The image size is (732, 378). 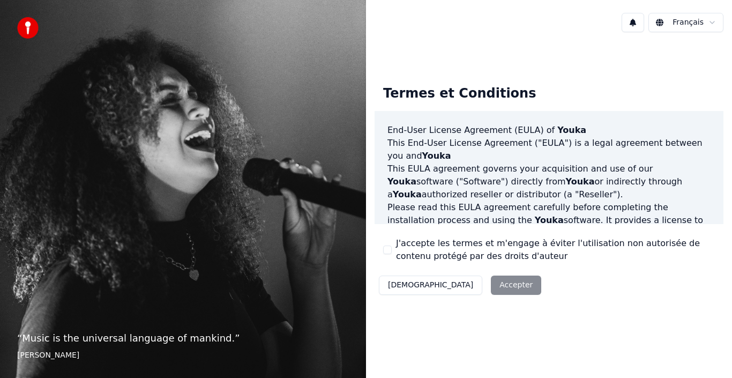 I want to click on p: “ Music is the universal language of mankind. ”, so click(x=183, y=338).